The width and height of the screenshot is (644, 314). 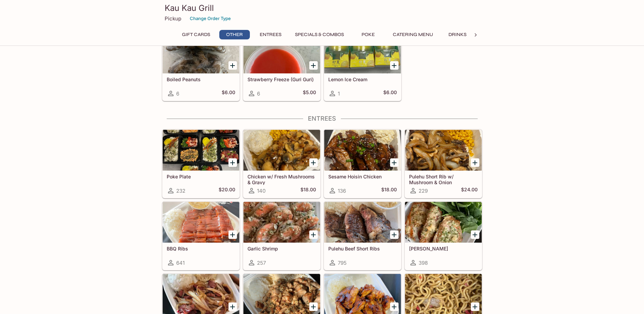 What do you see at coordinates (313, 65) in the screenshot?
I see `button: Add Strawberry Freeze (Guri Guri)` at bounding box center [313, 65].